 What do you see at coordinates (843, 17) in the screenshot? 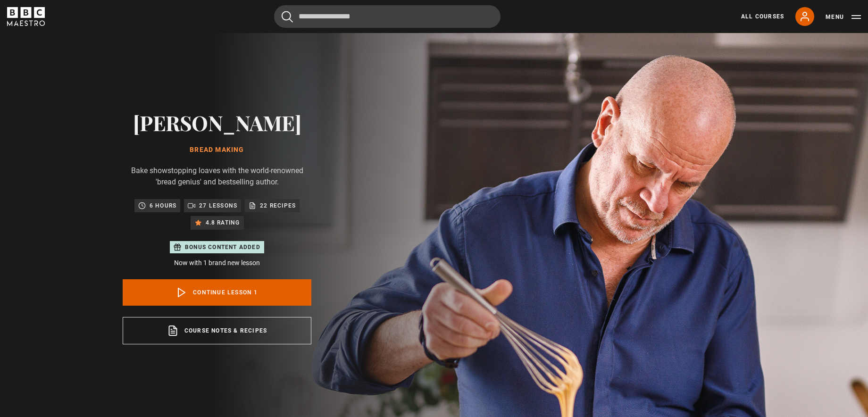
I see `button: Toggle navigation` at bounding box center [843, 17].